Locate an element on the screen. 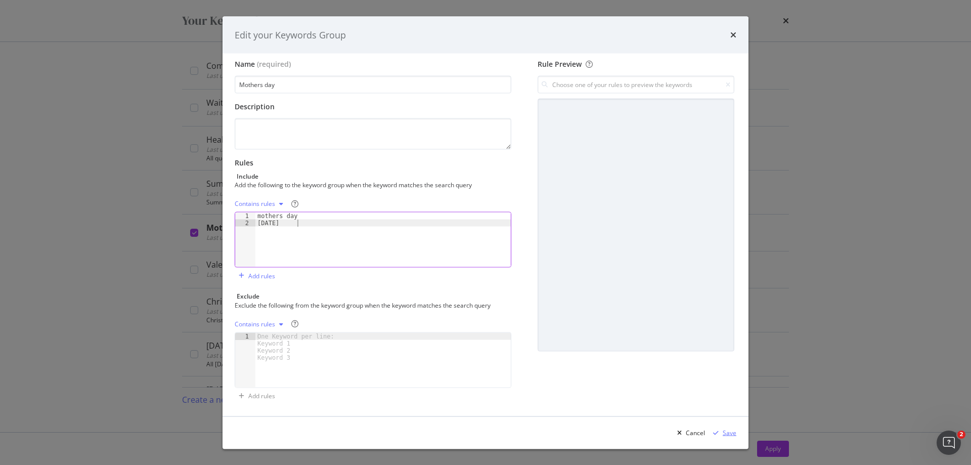 This screenshot has height=465, width=971. div: One Keyword per line: Keyword 1 Keyword 2 Keyword 3 is located at coordinates (297, 346).